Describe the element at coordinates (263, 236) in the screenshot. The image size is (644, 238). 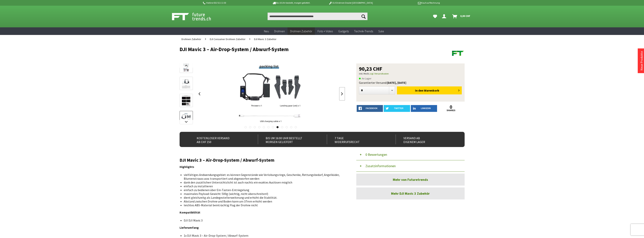
I see `li: 1x DJI Mavic 3 – Air-Drop-System / Abwurf-System` at that location.